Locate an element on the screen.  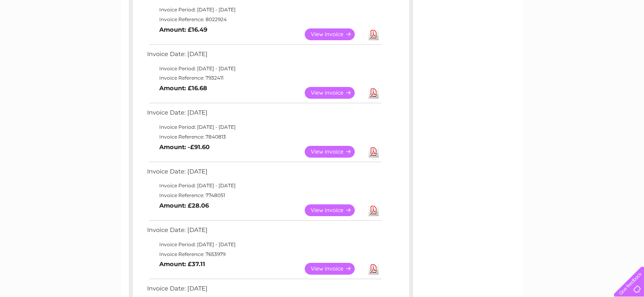
a: Contact is located at coordinates (600, 37).